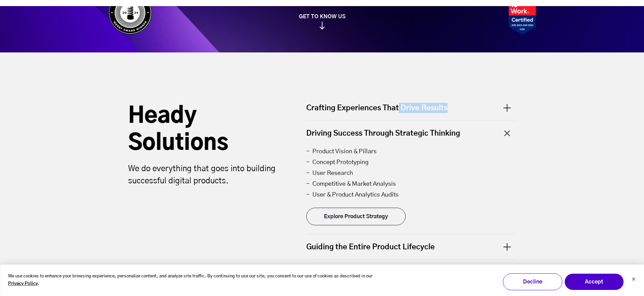 The image size is (644, 296). I want to click on h2: Heady Solutions, so click(204, 130).